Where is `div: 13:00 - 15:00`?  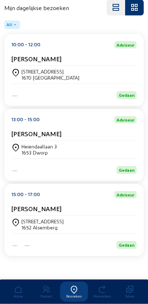 div: 13:00 - 15:00 is located at coordinates (25, 120).